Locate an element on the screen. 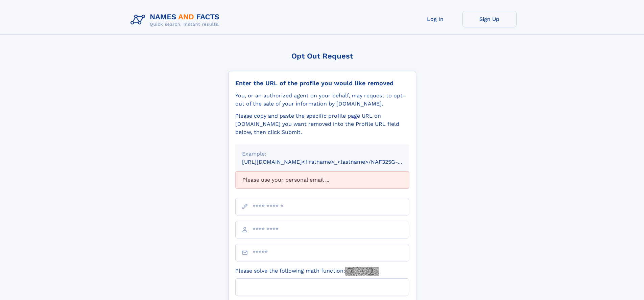 The width and height of the screenshot is (644, 300). a: Log In is located at coordinates (435, 19).